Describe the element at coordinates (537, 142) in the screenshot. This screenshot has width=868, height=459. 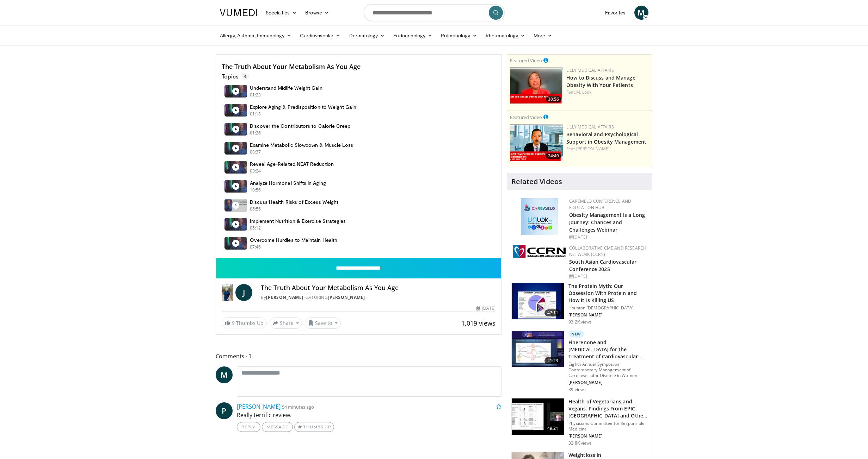
I see `img: ba3304f6-7838-4e41-9c0f-2e31ebde6754.png.150x105_q85_crop-smart_upscale.png` at that location.